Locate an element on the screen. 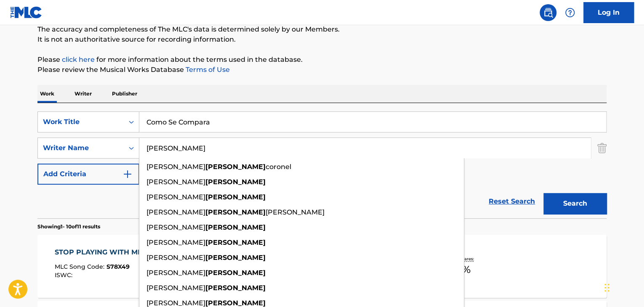  img: MLC Logo is located at coordinates (26, 12).